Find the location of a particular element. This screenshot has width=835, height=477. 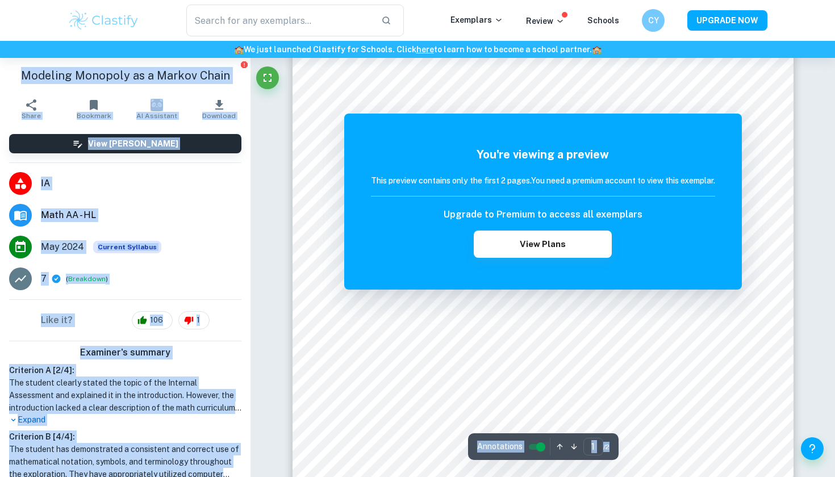

span: Current Syllabus is located at coordinates (127, 247).